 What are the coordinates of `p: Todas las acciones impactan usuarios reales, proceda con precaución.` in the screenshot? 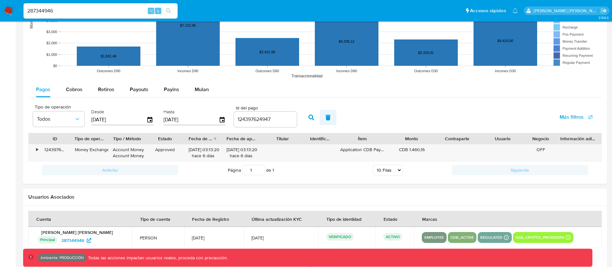 It's located at (157, 258).